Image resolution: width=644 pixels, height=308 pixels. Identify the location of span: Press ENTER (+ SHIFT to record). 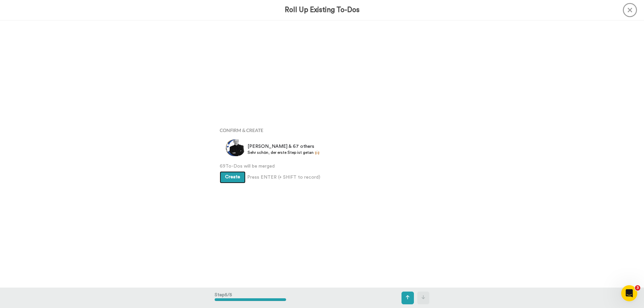
(284, 177).